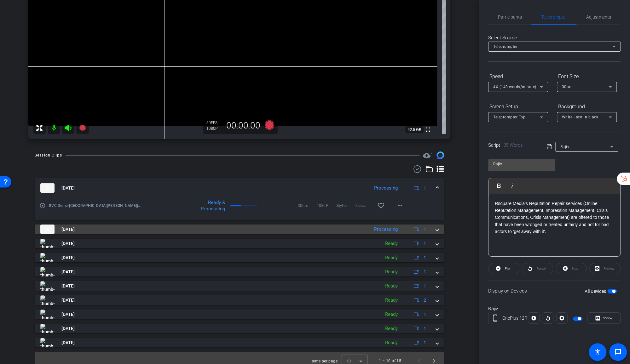  I want to click on span: Adjustments, so click(598, 17).